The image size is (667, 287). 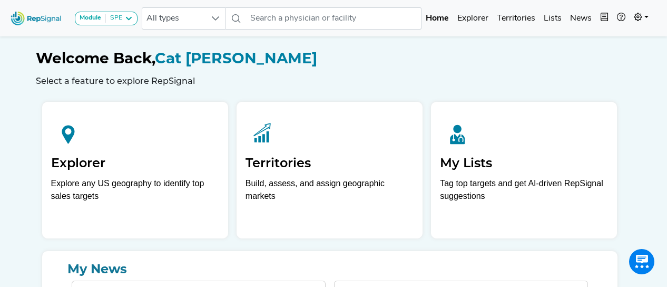 I want to click on a: TerritoriesBuild, assess, and assign geographic markets, so click(x=329, y=170).